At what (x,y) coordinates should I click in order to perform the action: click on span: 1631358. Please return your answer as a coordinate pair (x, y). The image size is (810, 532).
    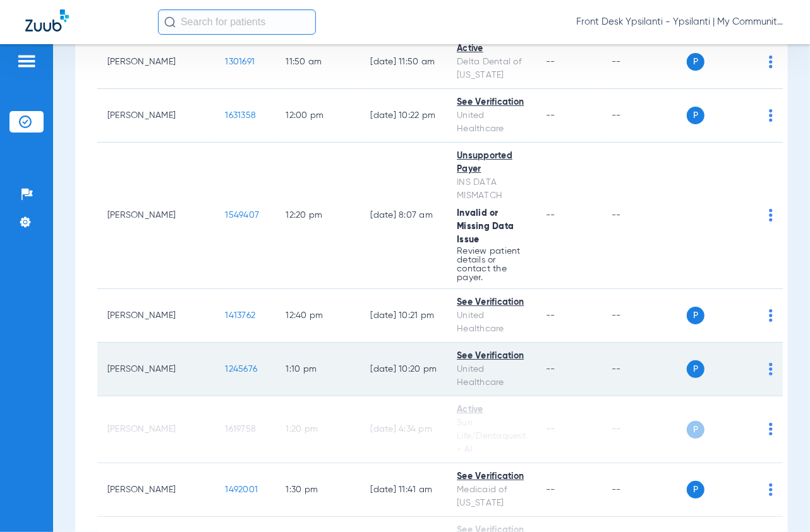
    Looking at the image, I should click on (241, 116).